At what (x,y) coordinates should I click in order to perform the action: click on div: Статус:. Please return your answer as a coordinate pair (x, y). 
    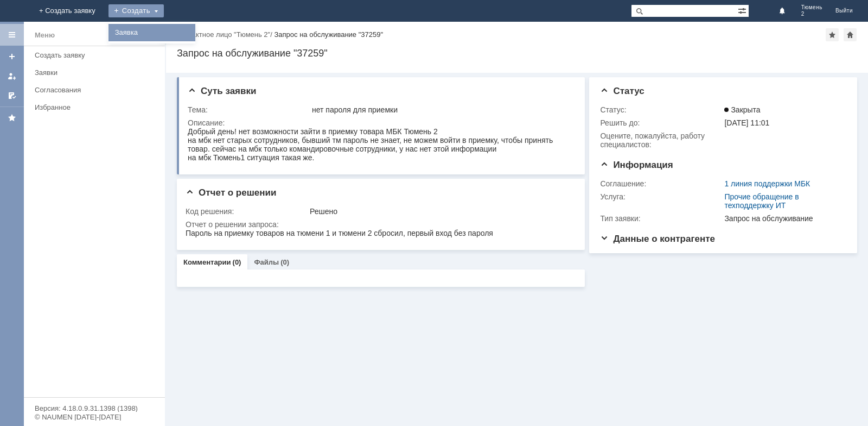
    Looking at the image, I should click on (661, 110).